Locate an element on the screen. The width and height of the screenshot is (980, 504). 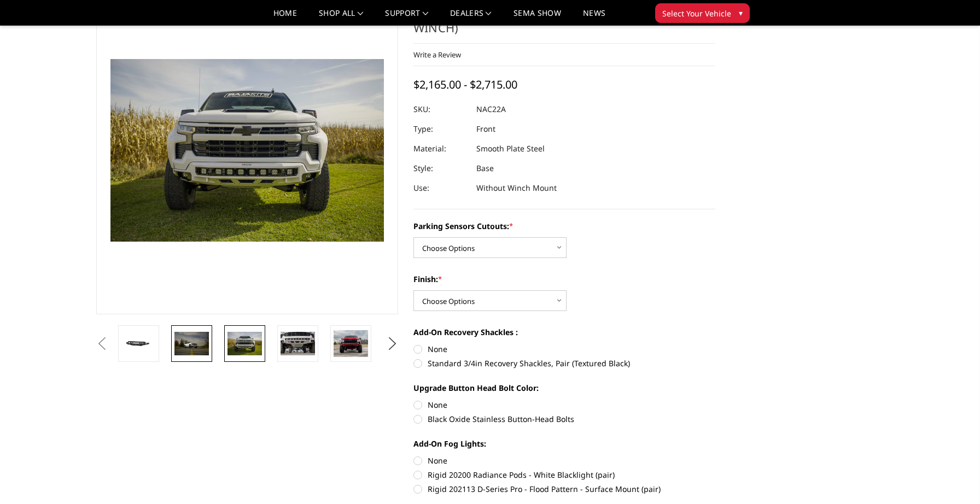
dt: SKU: is located at coordinates (441, 109).